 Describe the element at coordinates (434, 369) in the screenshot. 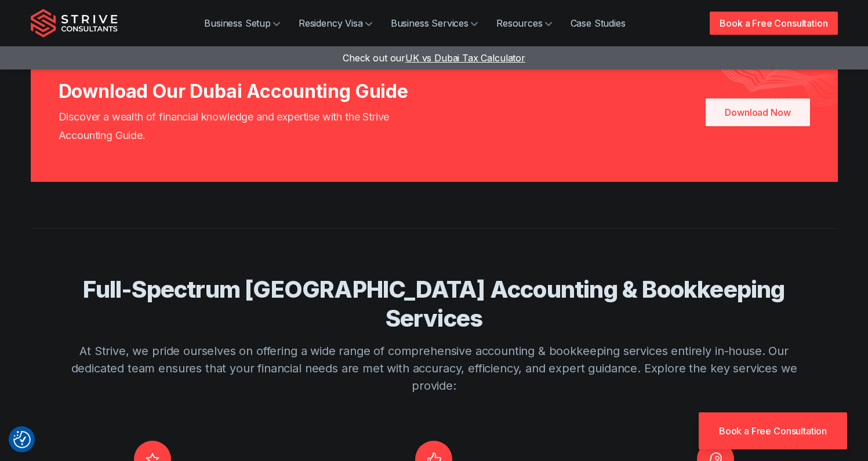

I see `p: At Strive, we pride ourselves on offering a wide range of comprehensive accounting & bookkeeping ...` at that location.